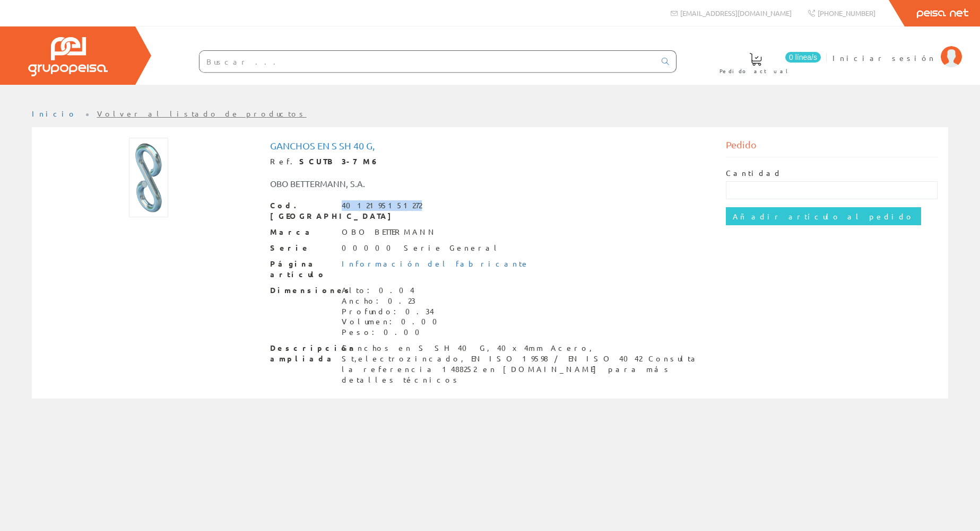 The width and height of the screenshot is (980, 531). Describe the element at coordinates (302, 248) in the screenshot. I see `span: Serie` at that location.